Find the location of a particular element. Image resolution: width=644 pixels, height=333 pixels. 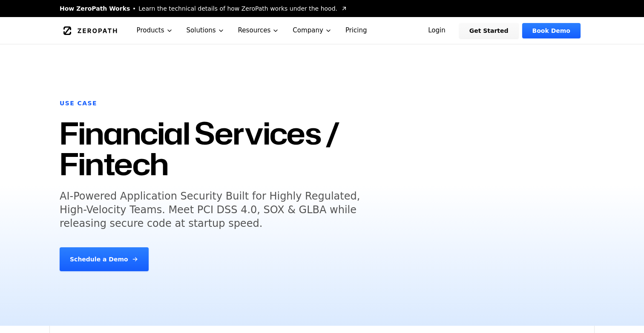

a: Pricing is located at coordinates (356, 30).